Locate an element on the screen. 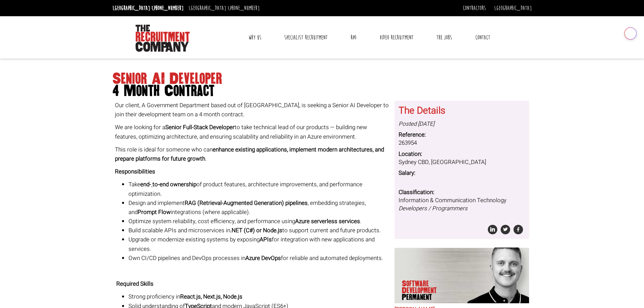 Image resolution: width=644 pixels, height=308 pixels. li: Take of product features, architecture improvements, and performance optimization. is located at coordinates (259, 189).